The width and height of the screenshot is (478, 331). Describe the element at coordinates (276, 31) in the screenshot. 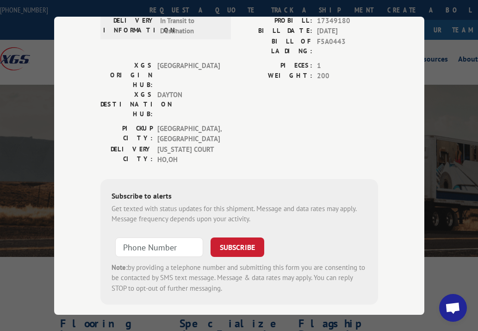

I see `label: BILL DATE:` at that location.